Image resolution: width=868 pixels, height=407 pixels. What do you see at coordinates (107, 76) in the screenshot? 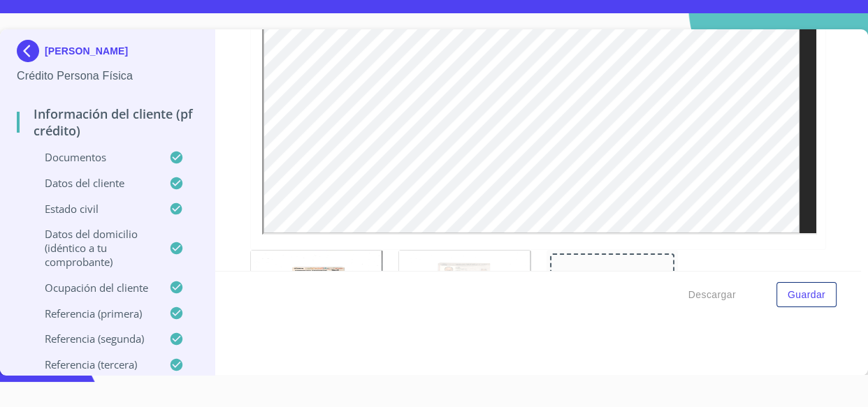
I see `p: Crédito Persona Física` at bounding box center [107, 76].